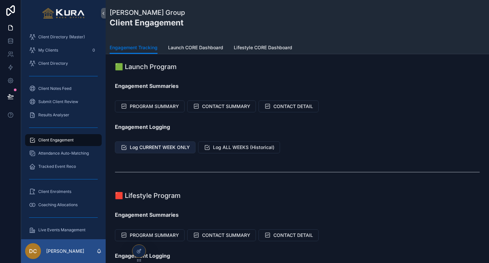 The width and height of the screenshot is (489, 263). Describe the element at coordinates (55, 192) in the screenshot. I see `span: Client Enrolments` at that location.